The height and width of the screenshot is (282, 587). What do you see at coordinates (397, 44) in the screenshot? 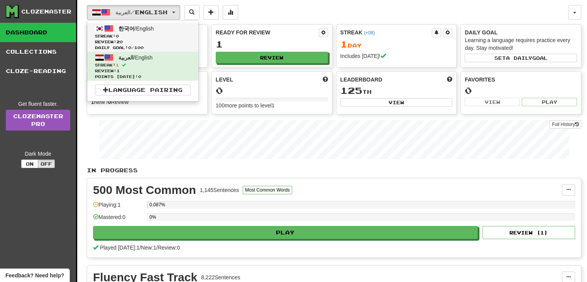
I see `div: Day` at bounding box center [397, 44].